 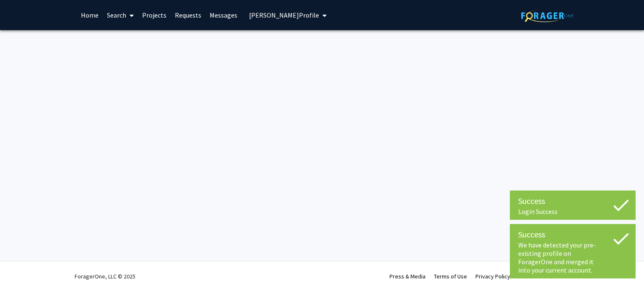 What do you see at coordinates (450, 277) in the screenshot?
I see `a: Terms of Use` at bounding box center [450, 277].